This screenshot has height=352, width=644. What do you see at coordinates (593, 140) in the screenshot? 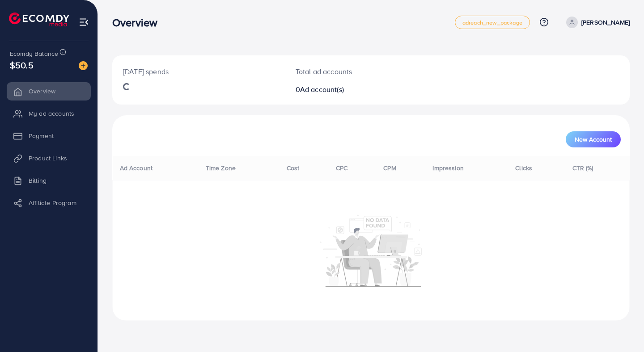
I see `span: New Account` at bounding box center [593, 140].